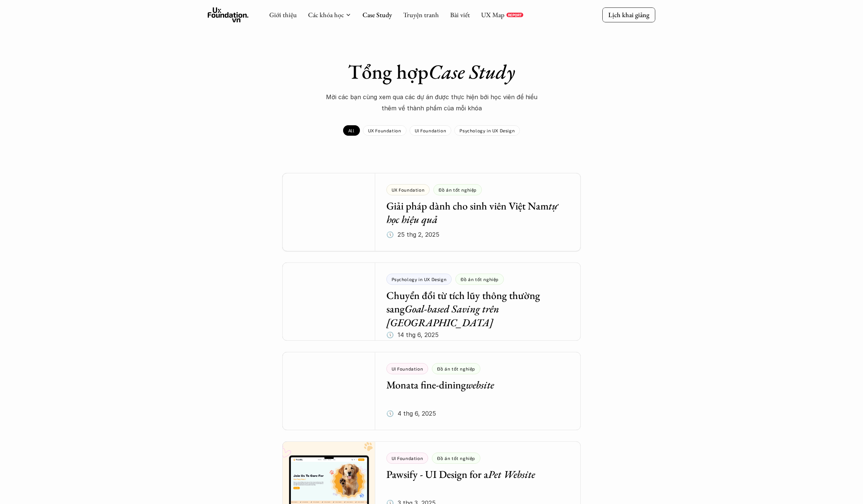  Describe the element at coordinates (628, 14) in the screenshot. I see `p: Lịch khai giảng` at that location.